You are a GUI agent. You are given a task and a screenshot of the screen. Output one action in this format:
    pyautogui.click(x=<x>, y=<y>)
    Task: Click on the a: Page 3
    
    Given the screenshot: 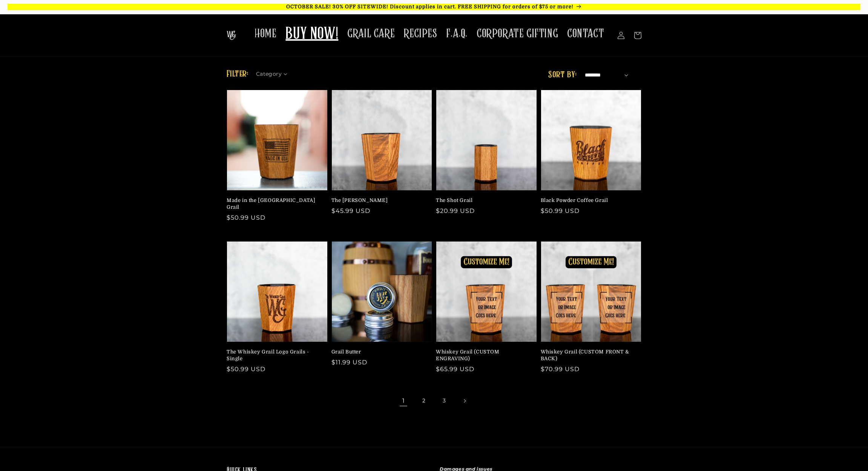 What is the action you would take?
    pyautogui.click(x=444, y=401)
    